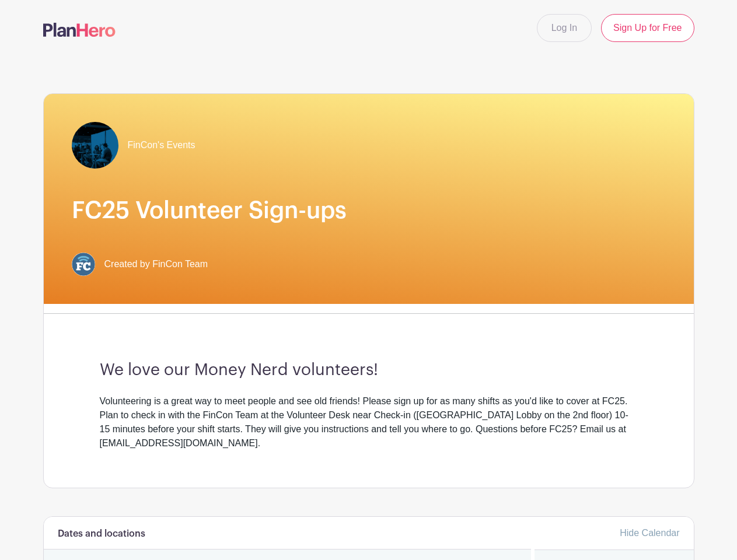 The image size is (737, 560). Describe the element at coordinates (564, 28) in the screenshot. I see `a: Log In` at that location.